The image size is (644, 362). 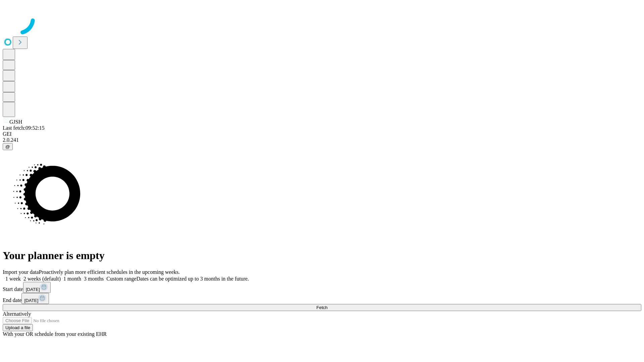 What do you see at coordinates (322, 299) in the screenshot?
I see `div: End date` at bounding box center [322, 299].